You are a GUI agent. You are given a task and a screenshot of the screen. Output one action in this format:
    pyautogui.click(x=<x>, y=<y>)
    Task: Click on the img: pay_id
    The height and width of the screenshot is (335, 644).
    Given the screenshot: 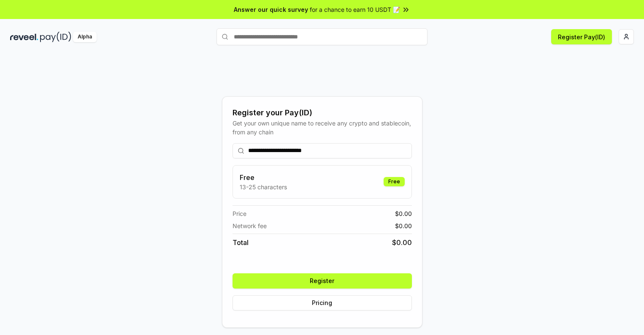 What is the action you would take?
    pyautogui.click(x=55, y=37)
    